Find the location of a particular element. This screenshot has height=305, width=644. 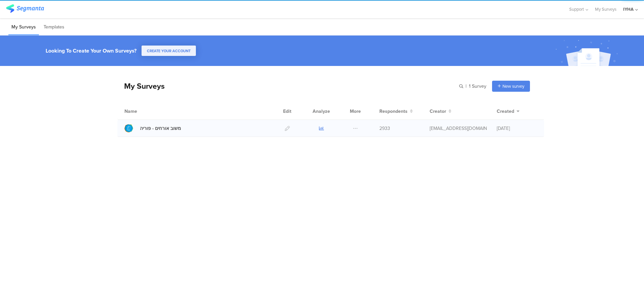

span: Respondents is located at coordinates (393, 111).